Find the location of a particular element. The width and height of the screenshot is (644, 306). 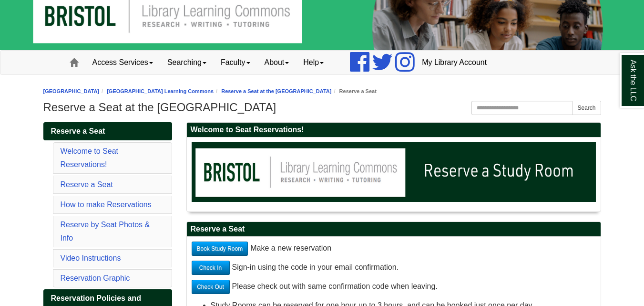

h2: Welcome to Seat Reservations! is located at coordinates (394, 130).